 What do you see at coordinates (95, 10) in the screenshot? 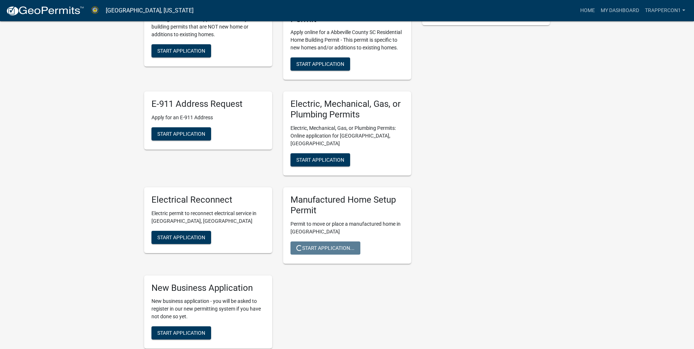
I see `img: Abbeville County, South Carolina` at bounding box center [95, 10].